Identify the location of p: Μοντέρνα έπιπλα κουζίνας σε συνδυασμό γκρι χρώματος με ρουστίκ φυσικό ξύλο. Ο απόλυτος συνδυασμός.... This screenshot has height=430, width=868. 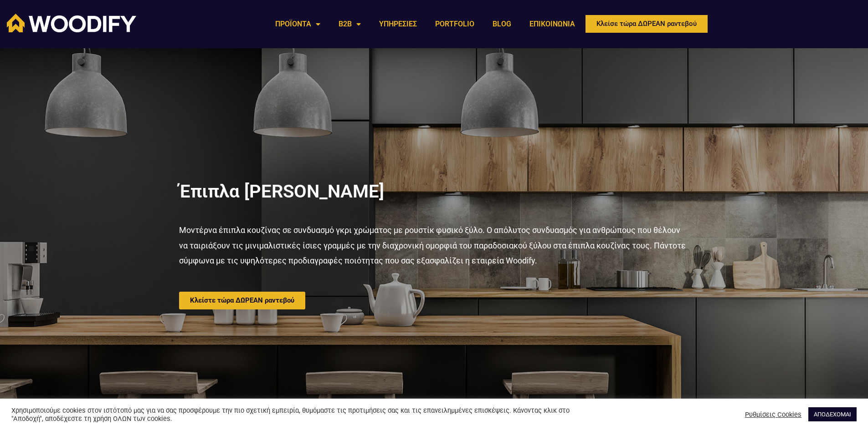
(434, 245).